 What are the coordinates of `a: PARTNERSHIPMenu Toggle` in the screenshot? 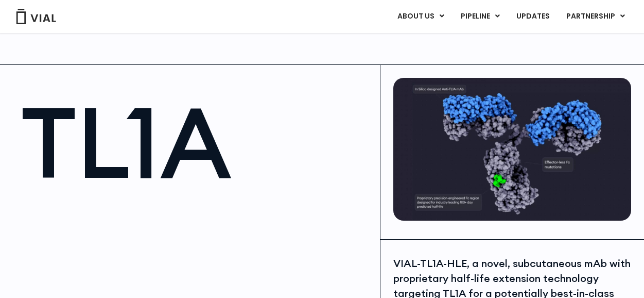 It's located at (596, 17).